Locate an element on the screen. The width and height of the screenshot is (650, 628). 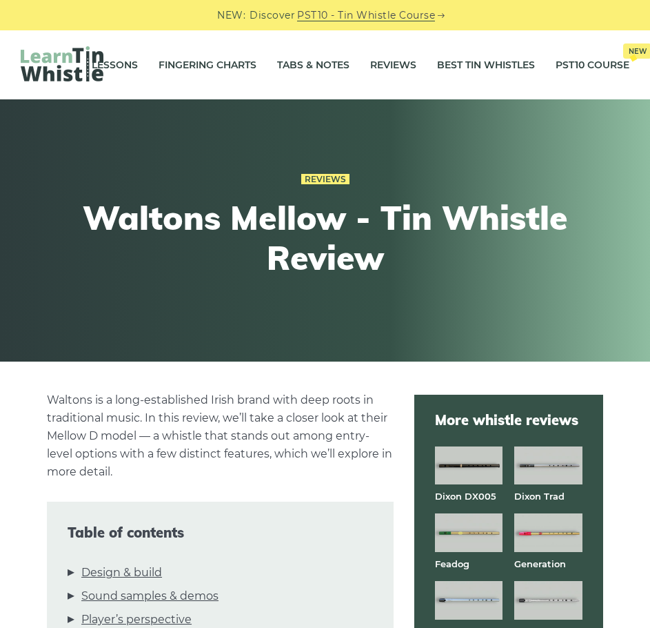
a: Fingering Charts is located at coordinates (208, 65).